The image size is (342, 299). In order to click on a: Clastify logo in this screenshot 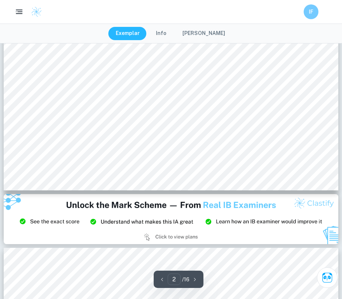, I will do `click(34, 12)`.